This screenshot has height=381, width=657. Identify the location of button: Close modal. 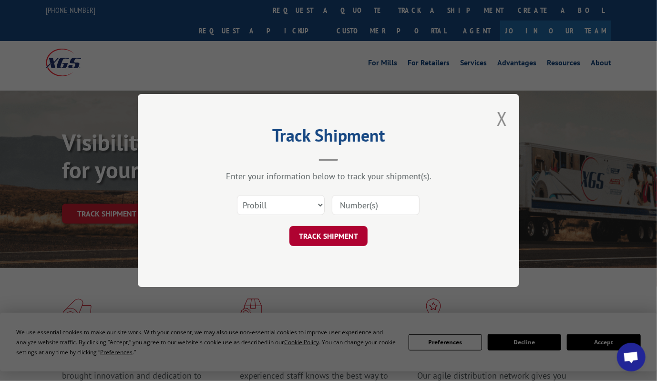
(502, 118).